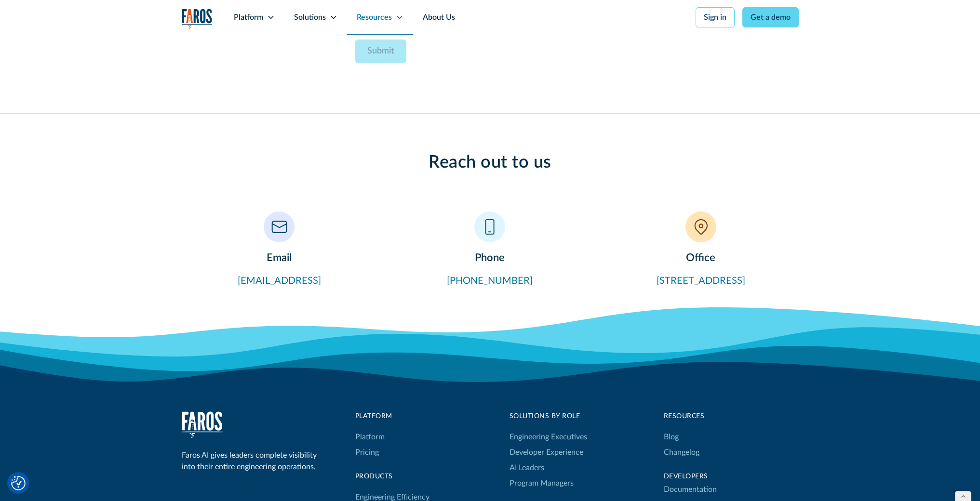  Describe the element at coordinates (197, 19) in the screenshot. I see `img: Logo of the analytics and reporting company Faros.` at that location.